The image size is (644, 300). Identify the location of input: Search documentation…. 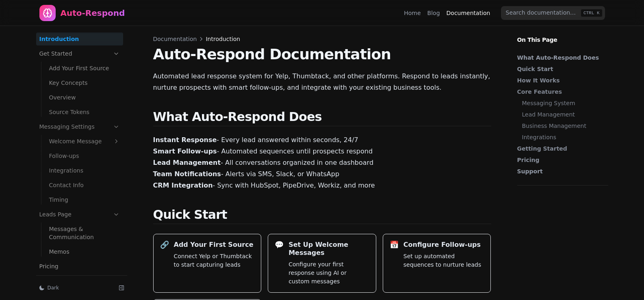
(553, 13).